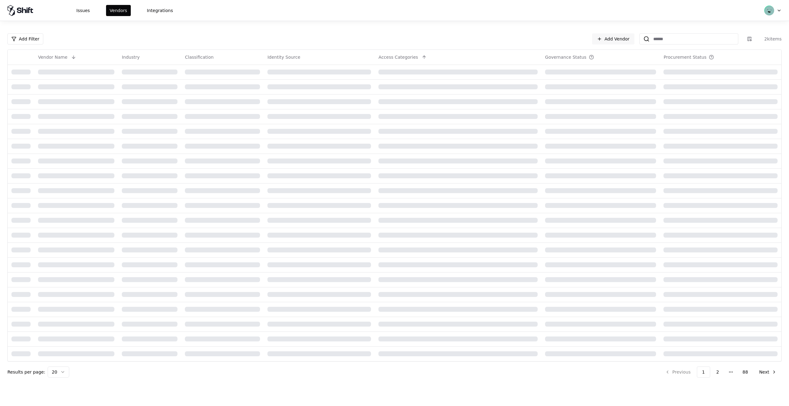 The image size is (789, 406). What do you see at coordinates (767, 372) in the screenshot?
I see `button: Next` at bounding box center [767, 372].